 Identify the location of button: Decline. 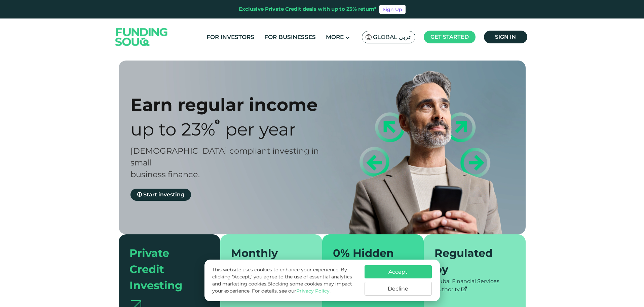
(398, 289).